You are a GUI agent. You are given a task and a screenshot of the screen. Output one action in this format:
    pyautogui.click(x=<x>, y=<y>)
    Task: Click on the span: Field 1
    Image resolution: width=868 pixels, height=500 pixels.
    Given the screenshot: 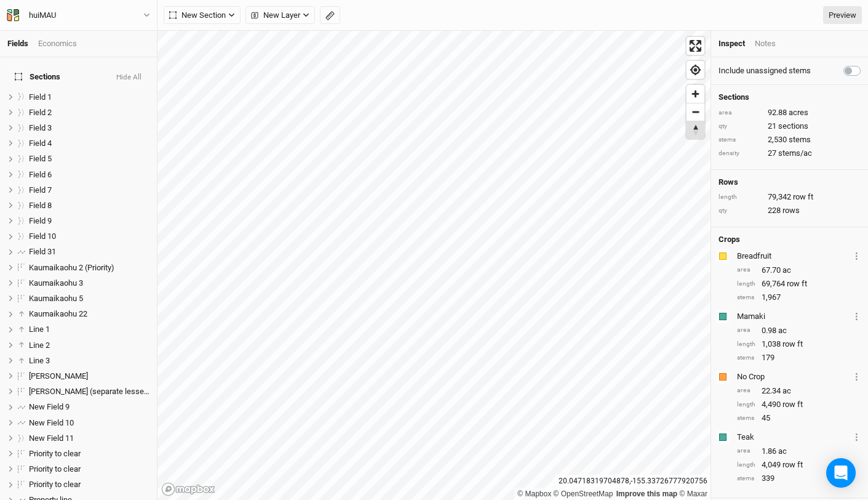 What is the action you would take?
    pyautogui.click(x=40, y=97)
    